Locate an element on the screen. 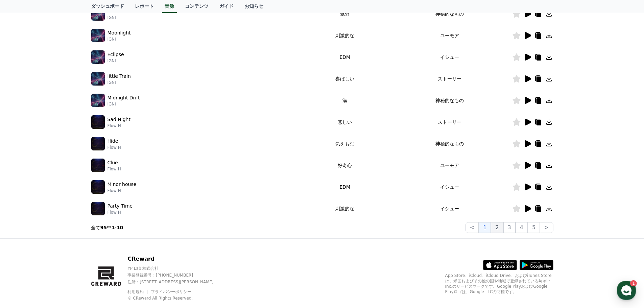  a: 1Messages is located at coordinates (66, 223).